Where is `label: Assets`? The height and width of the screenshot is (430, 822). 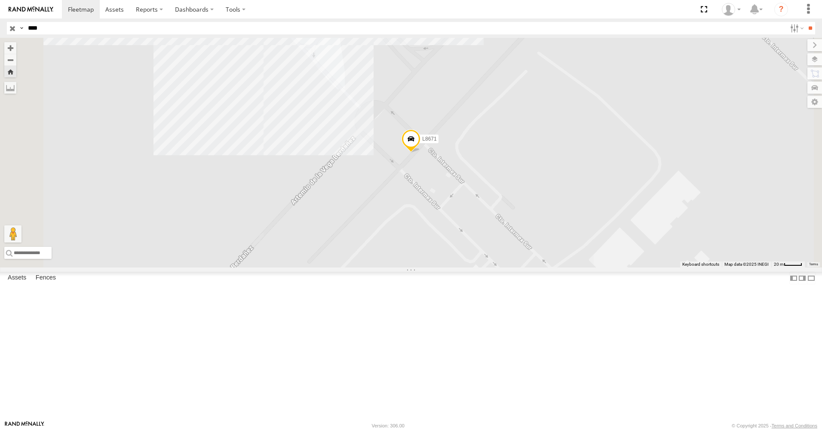
label: Assets is located at coordinates (17, 278).